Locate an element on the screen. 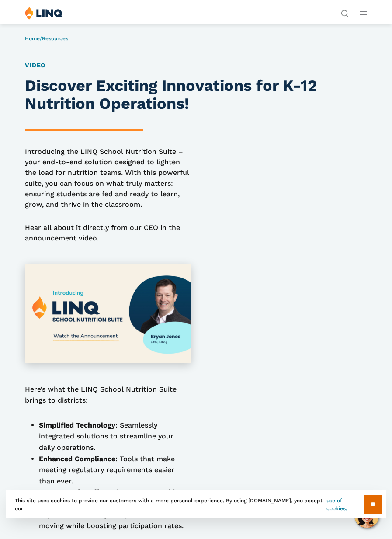 Image resolution: width=392 pixels, height=539 pixels. a: Resources is located at coordinates (55, 38).